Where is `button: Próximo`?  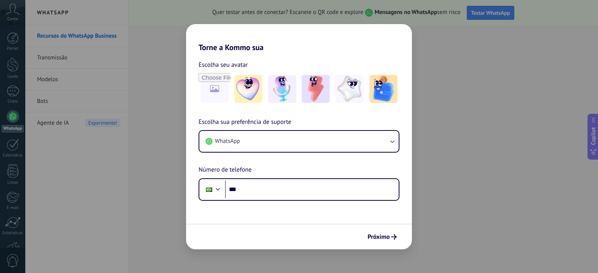
button: Próximo is located at coordinates (382, 237).